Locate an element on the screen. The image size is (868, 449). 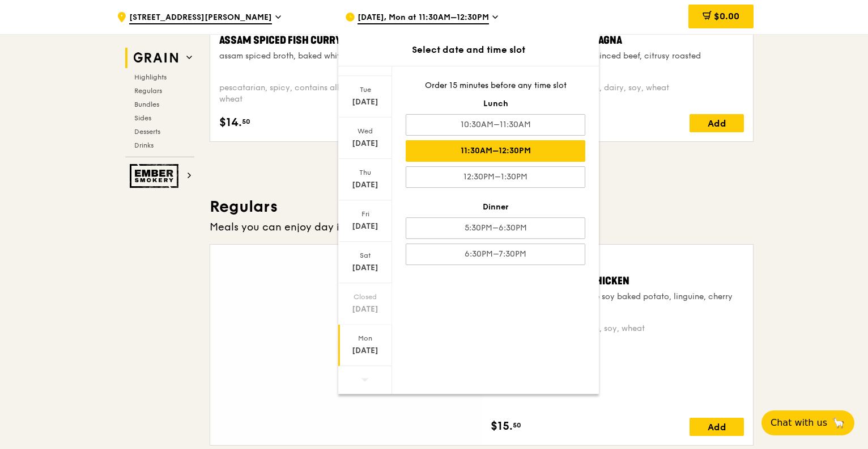
span: Highlights is located at coordinates (150, 77).